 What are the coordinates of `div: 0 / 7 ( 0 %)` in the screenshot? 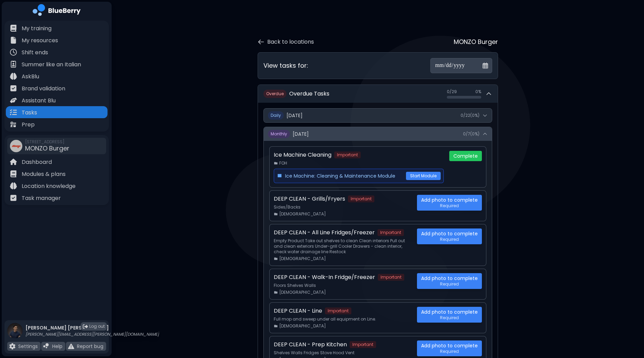 It's located at (471, 134).